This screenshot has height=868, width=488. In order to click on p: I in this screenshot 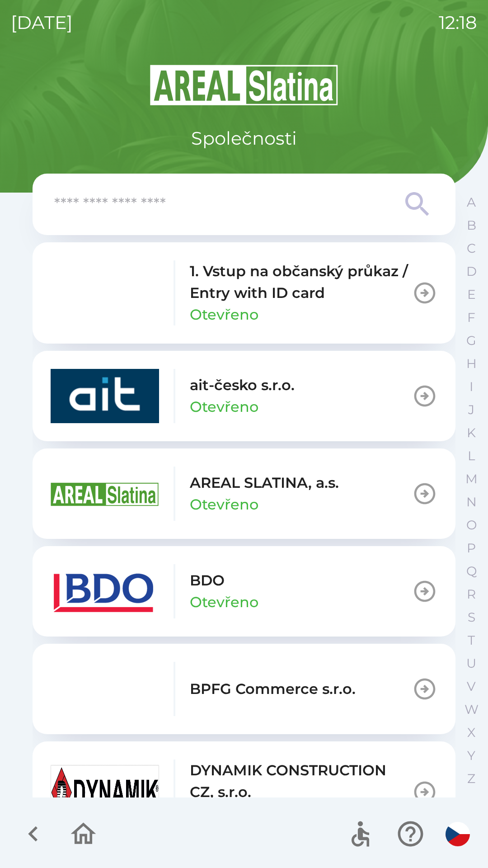, I will do `click(471, 386)`.